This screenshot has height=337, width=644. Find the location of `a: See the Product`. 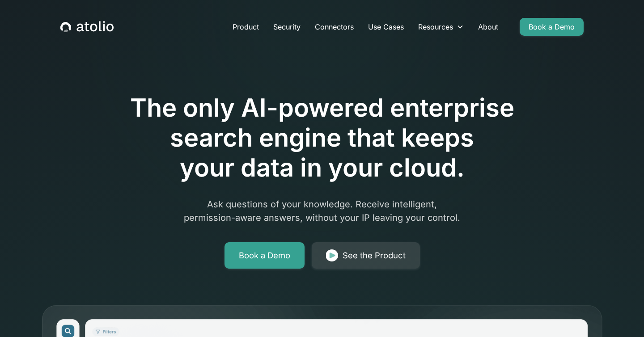

a: See the Product is located at coordinates (366, 255).